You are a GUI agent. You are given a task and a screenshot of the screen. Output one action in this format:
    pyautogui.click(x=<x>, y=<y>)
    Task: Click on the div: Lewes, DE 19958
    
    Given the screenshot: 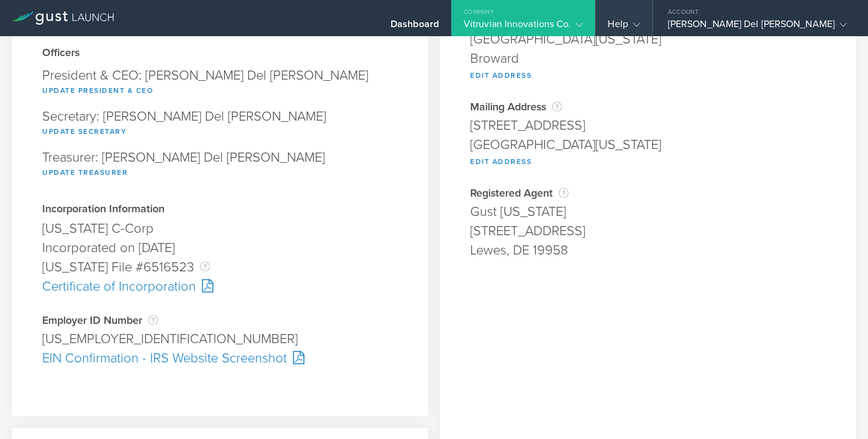 What is the action you would take?
    pyautogui.click(x=648, y=250)
    